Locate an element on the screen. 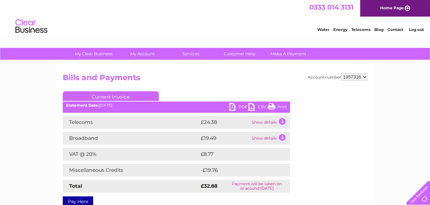 This screenshot has height=205, width=430. b: Statement Date: is located at coordinates (82, 105).